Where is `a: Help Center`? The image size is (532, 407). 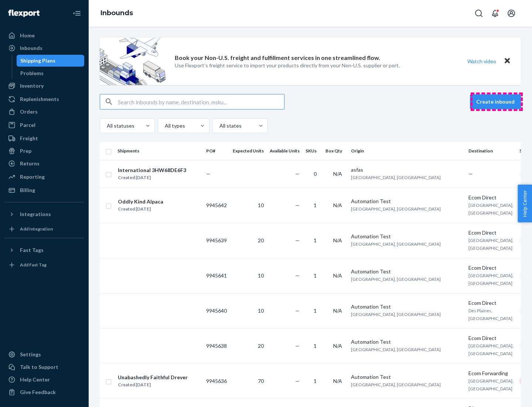 a: Help Center is located at coordinates (44, 379).